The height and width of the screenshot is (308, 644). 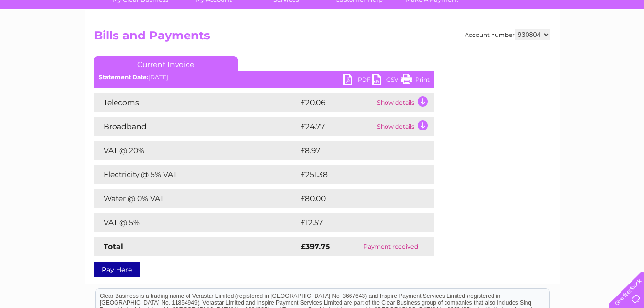 What do you see at coordinates (567, 44) in the screenshot?
I see `a: Blog` at bounding box center [567, 44].